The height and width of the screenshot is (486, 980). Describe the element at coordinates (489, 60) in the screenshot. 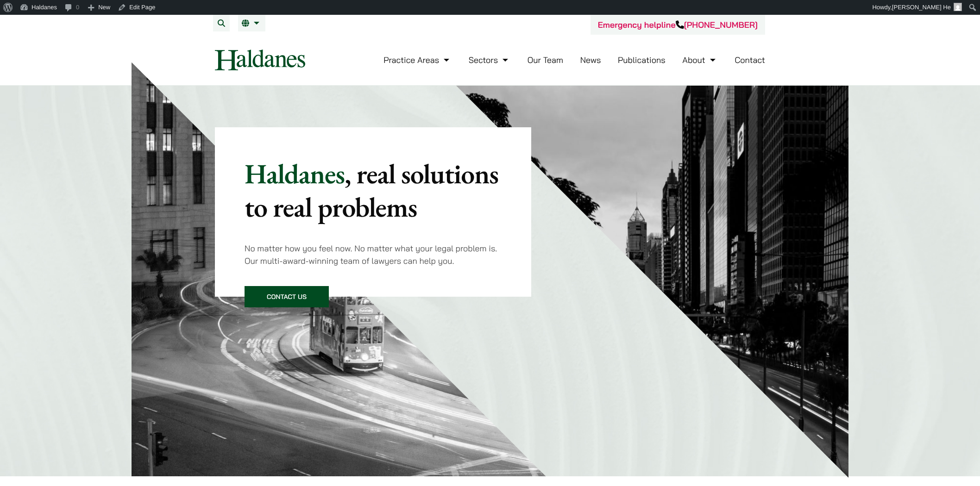

I see `a: Sectors` at that location.